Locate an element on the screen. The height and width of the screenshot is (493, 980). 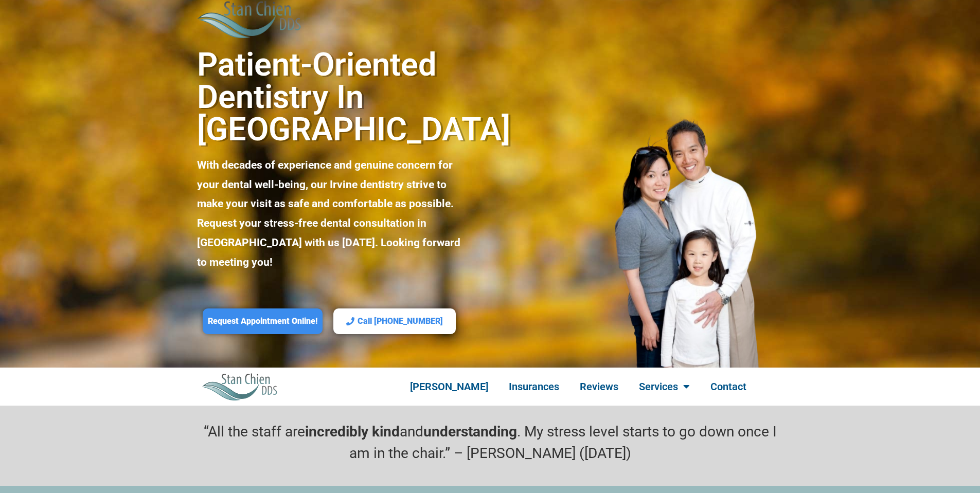
nav: Menu is located at coordinates (578, 387).